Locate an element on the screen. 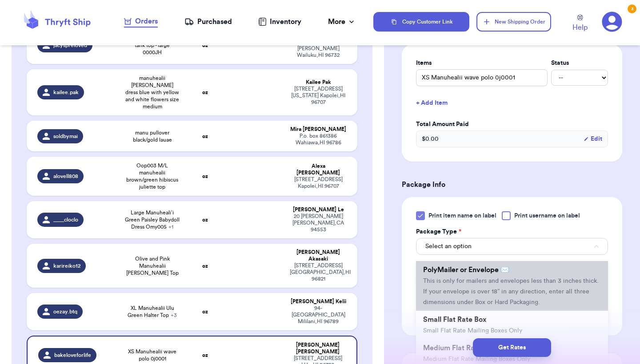 This screenshot has width=640, height=364. div: P.o. box 861386 Wahiawa , HI 96786 is located at coordinates (318, 139).